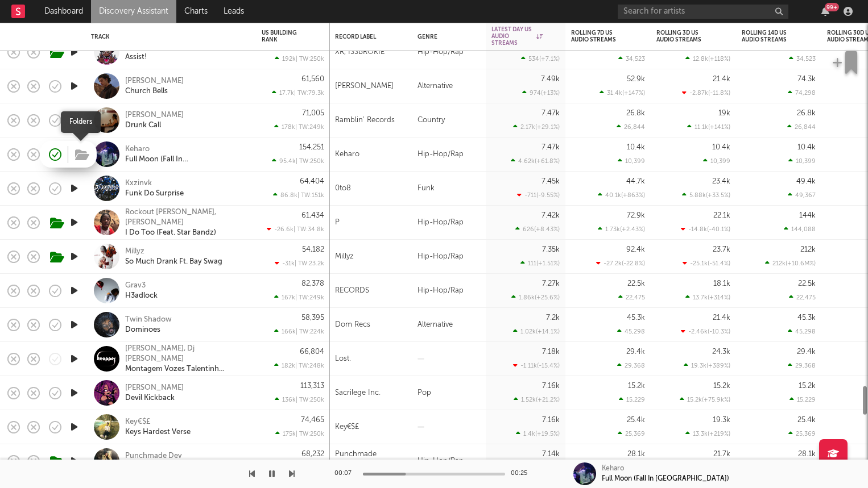 Image resolution: width=868 pixels, height=488 pixels. I want to click on div: Ramblin' Records, so click(365, 120).